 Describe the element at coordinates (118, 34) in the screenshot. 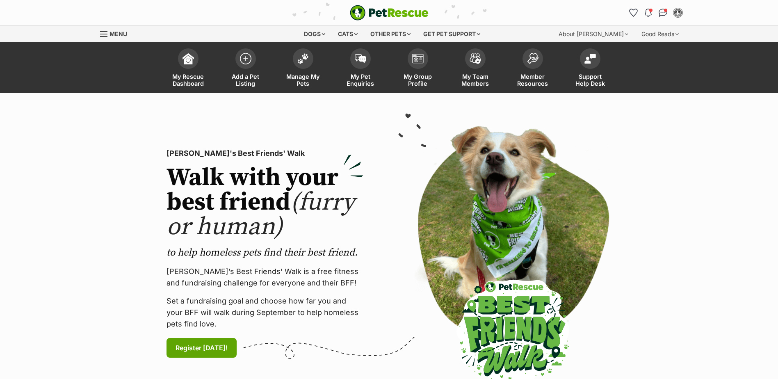

I see `span: Menu` at that location.